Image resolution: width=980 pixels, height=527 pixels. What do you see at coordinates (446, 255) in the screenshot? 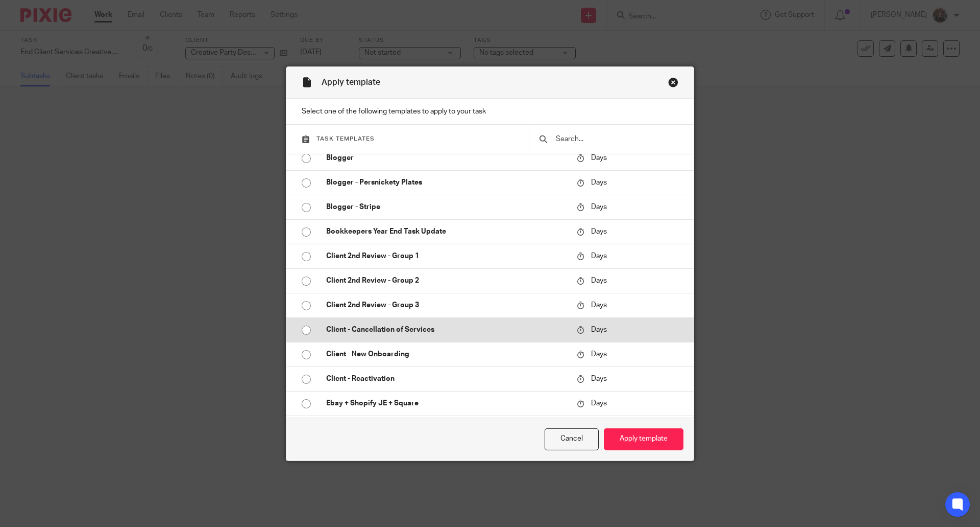
I see `p: Client 2nd Review - Group 1` at bounding box center [446, 255].